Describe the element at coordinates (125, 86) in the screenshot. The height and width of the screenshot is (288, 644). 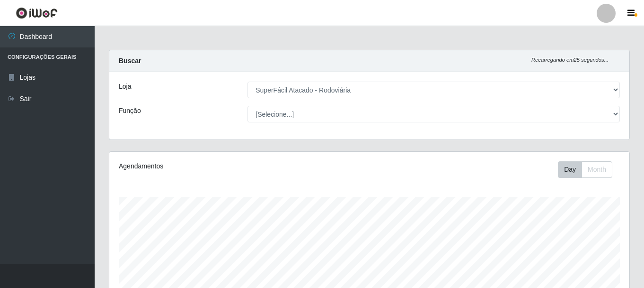
I see `label: Loja` at that location.